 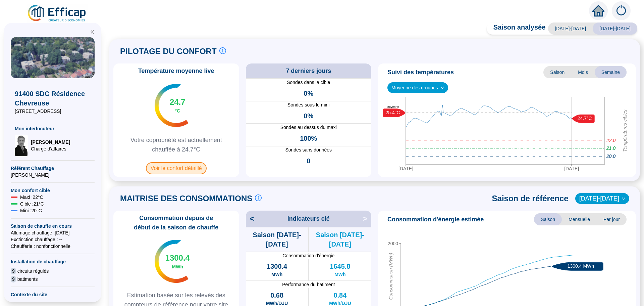 What do you see at coordinates (417, 87) in the screenshot?
I see `span: Moyenne des groupes` at bounding box center [417, 87].